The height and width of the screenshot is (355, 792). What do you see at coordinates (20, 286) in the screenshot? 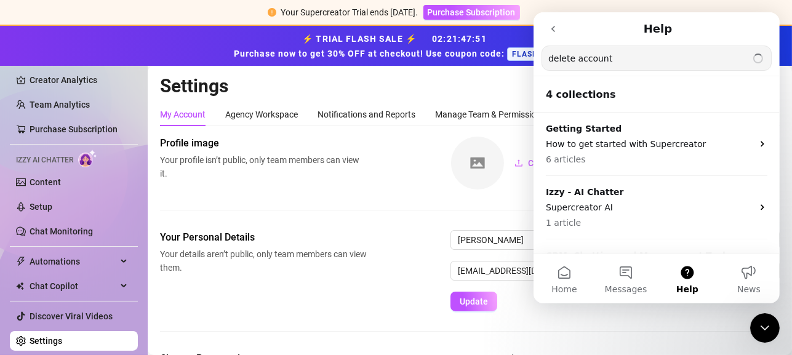
I see `img: Chat Copilot` at bounding box center [20, 286].